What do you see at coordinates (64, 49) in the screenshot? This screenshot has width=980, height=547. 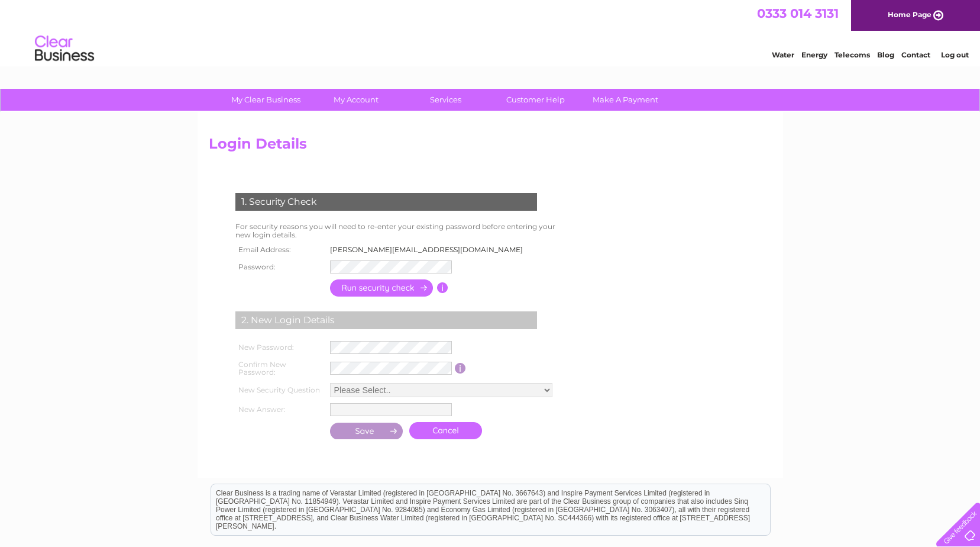 I see `img: logo.png` at bounding box center [64, 49].